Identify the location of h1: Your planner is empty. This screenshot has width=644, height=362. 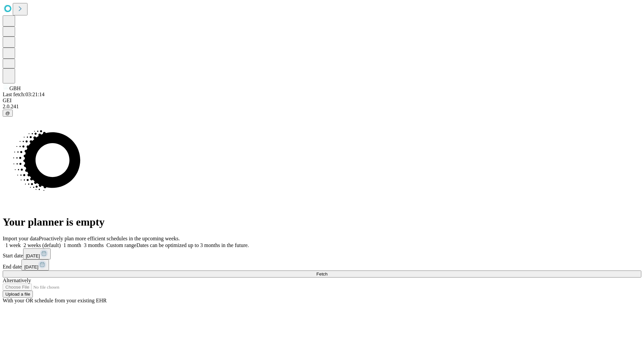
(322, 222).